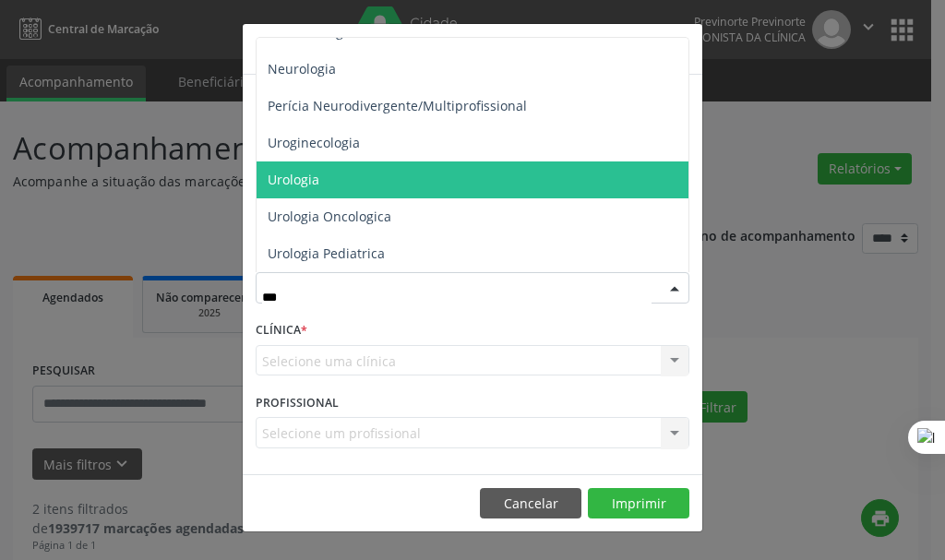 This screenshot has height=560, width=945. Describe the element at coordinates (294, 179) in the screenshot. I see `span: Urologia` at that location.